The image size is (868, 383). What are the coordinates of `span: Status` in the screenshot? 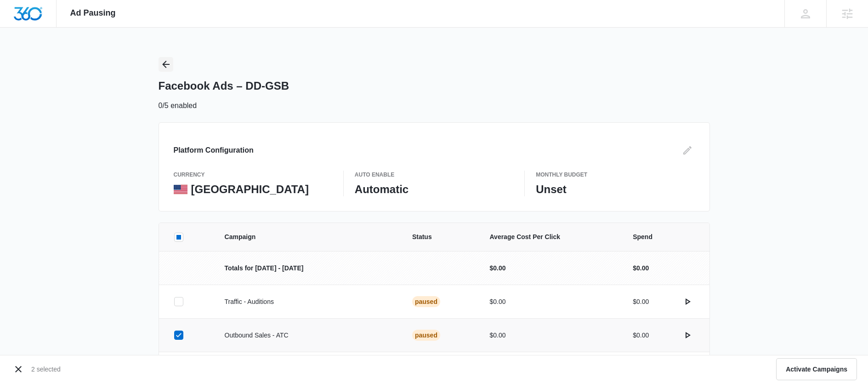 It's located at (440, 236).